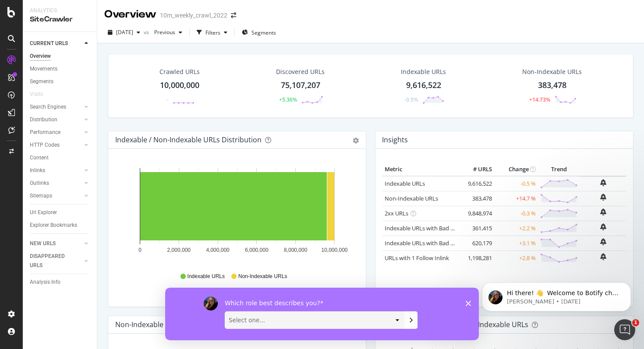 Image resolution: width=644 pixels, height=349 pixels. I want to click on span: 1, so click(636, 322).